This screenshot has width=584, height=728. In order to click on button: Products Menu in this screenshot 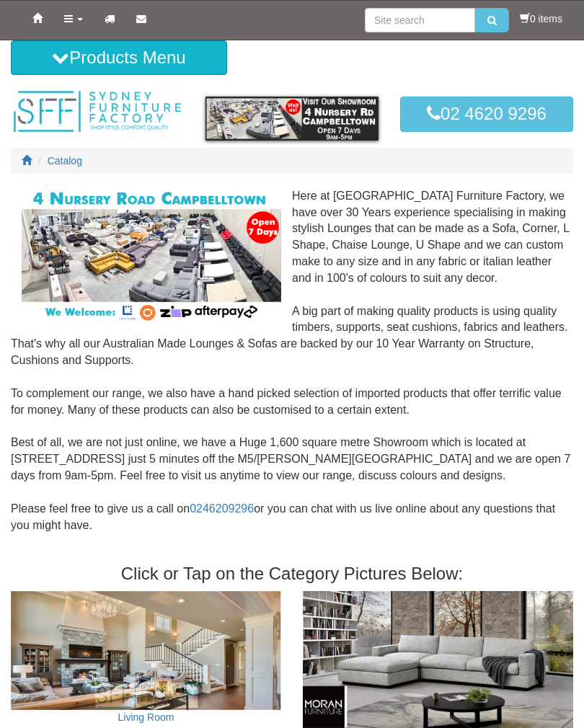, I will do `click(119, 58)`.